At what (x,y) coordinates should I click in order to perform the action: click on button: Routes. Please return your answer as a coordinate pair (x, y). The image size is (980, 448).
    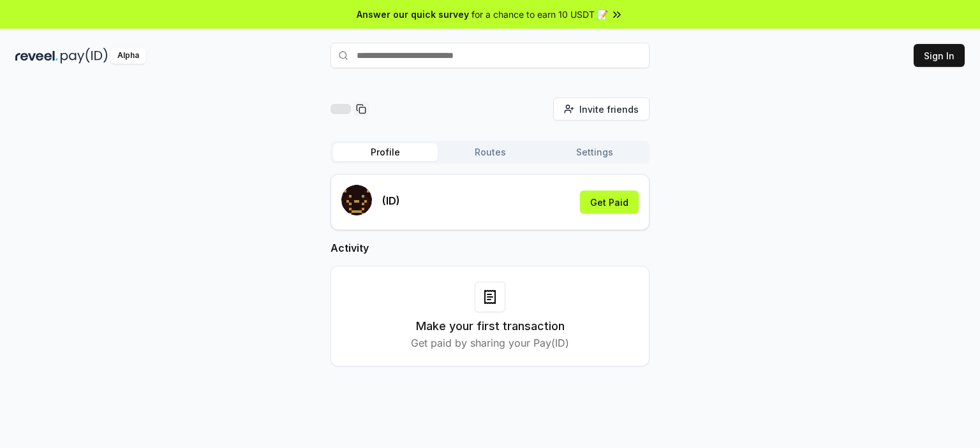
    Looking at the image, I should click on (490, 152).